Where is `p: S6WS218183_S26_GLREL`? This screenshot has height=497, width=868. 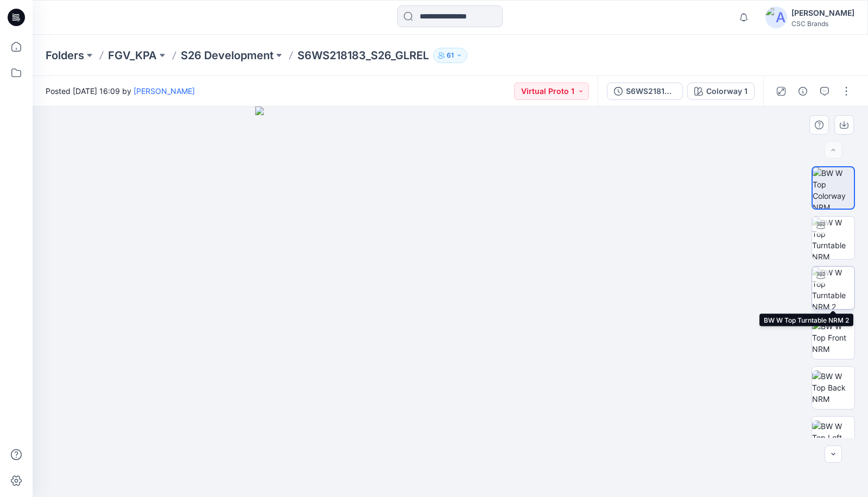
p: S6WS218183_S26_GLREL is located at coordinates (363, 56).